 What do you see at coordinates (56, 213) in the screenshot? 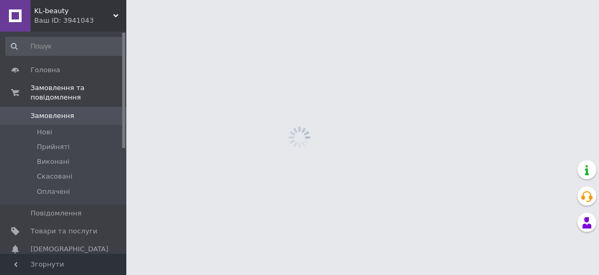
I see `span: Повідомлення` at bounding box center [56, 213].